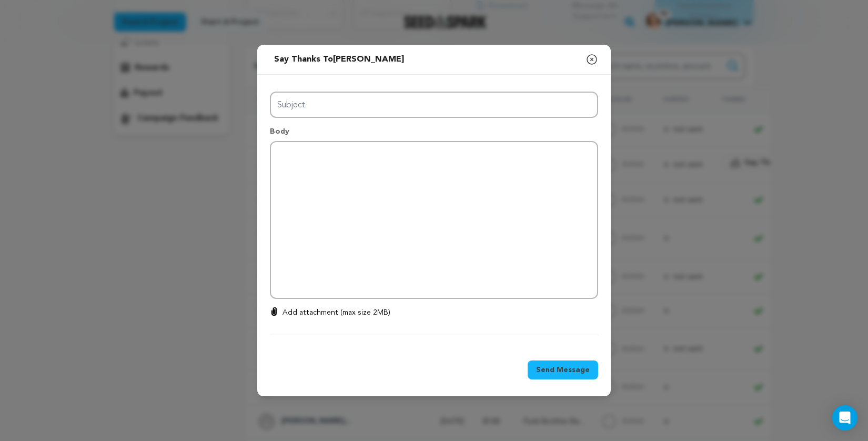 The height and width of the screenshot is (441, 868). Describe the element at coordinates (337, 312) in the screenshot. I see `p: Add attachment (max size 2MB)` at that location.